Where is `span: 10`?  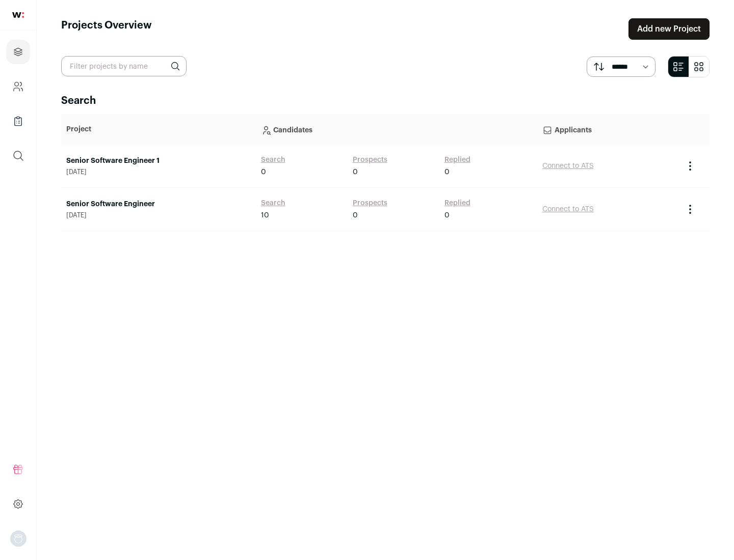
span: 10 is located at coordinates (265, 216).